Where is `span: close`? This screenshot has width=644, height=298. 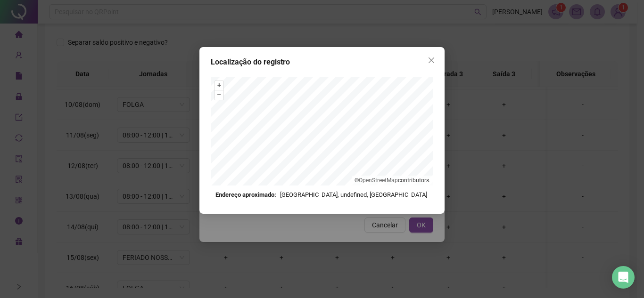
span: close is located at coordinates (431, 60).